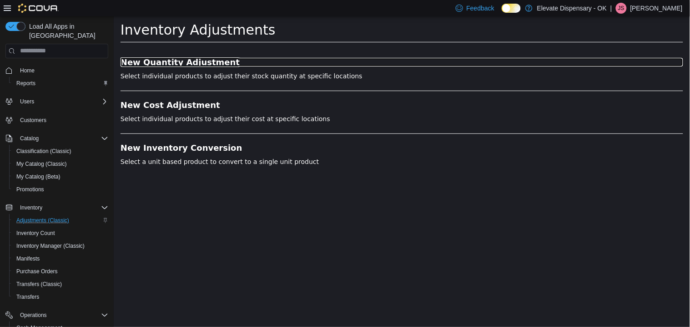 Image resolution: width=690 pixels, height=327 pixels. Describe the element at coordinates (39, 284) in the screenshot. I see `a: Transfers (Classic)` at that location.